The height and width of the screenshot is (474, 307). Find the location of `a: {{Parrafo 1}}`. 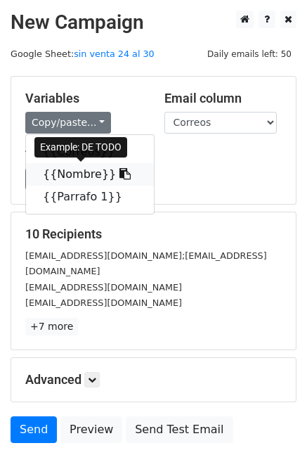

a: {{Parrafo 1}} is located at coordinates (90, 197).